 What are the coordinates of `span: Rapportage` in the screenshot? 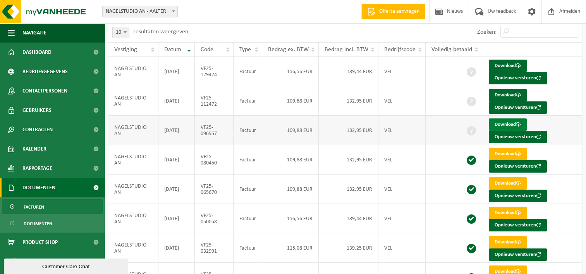 It's located at (37, 169).